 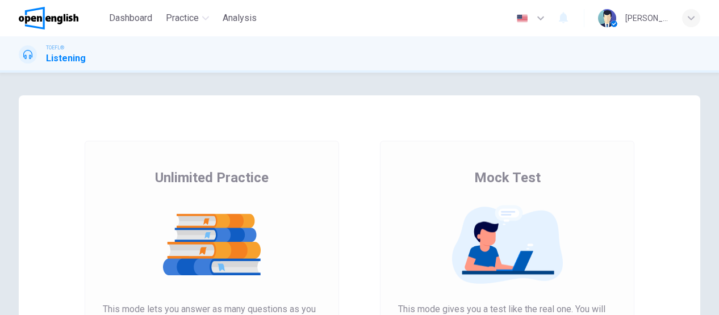 I want to click on span: Practice, so click(x=182, y=18).